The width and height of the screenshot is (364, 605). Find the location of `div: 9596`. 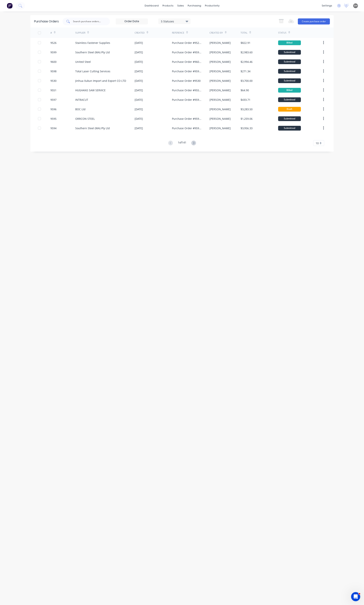

div: 9596 is located at coordinates (53, 109).